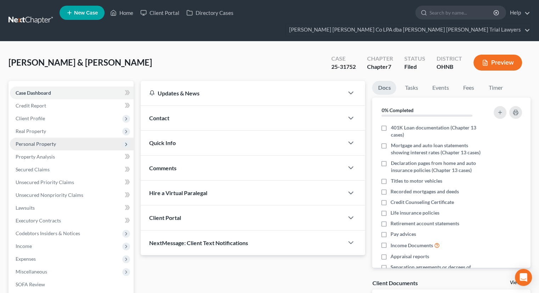 The height and width of the screenshot is (293, 539). Describe the element at coordinates (30, 118) in the screenshot. I see `span: Client Profile` at that location.